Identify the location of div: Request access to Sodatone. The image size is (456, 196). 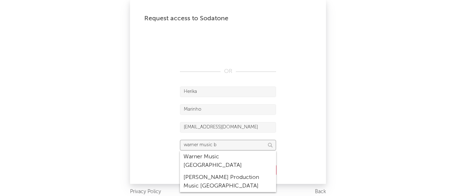
(228, 19).